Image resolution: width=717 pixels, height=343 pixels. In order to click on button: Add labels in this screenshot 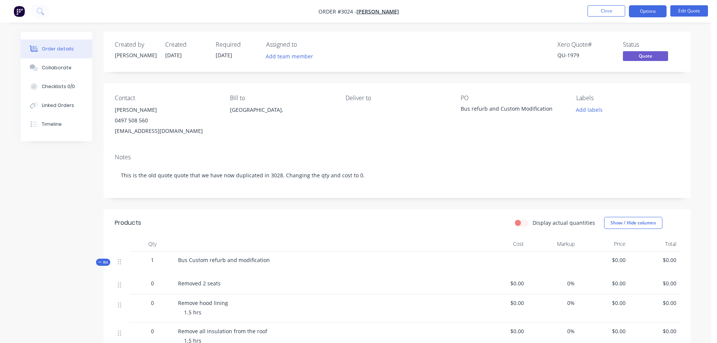, I will do `click(589, 110)`.